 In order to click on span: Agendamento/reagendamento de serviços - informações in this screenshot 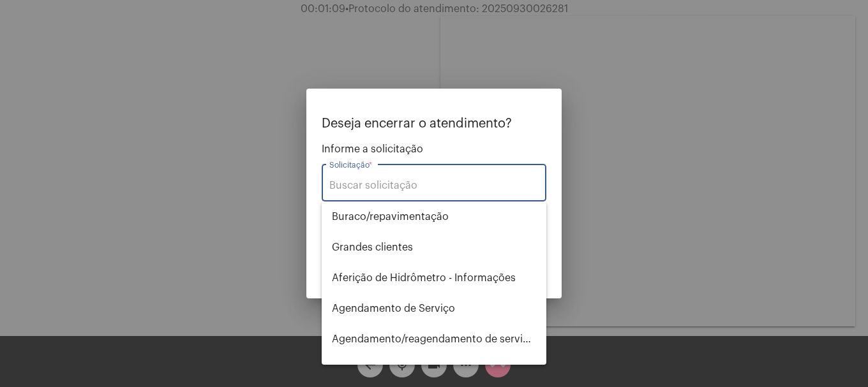, I will do `click(434, 340)`.